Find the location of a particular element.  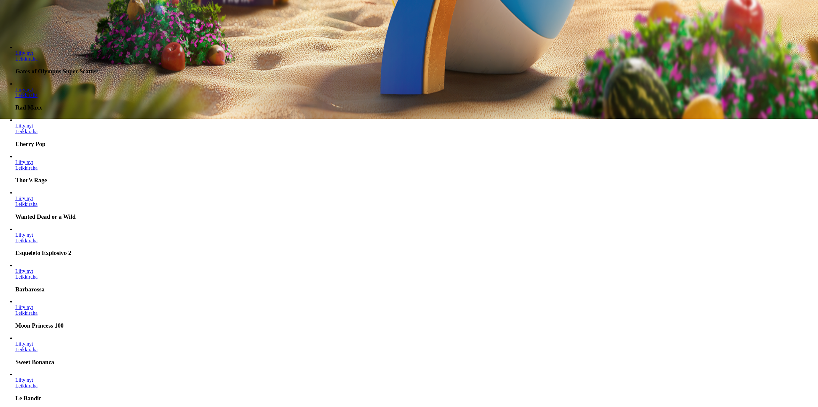

h3: Moon Princess 100 is located at coordinates (415, 325).